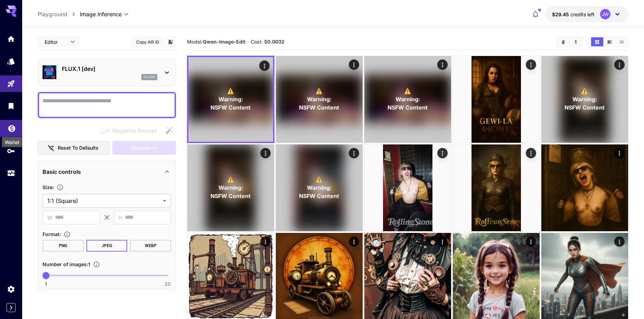  I want to click on div: Models, so click(11, 61).